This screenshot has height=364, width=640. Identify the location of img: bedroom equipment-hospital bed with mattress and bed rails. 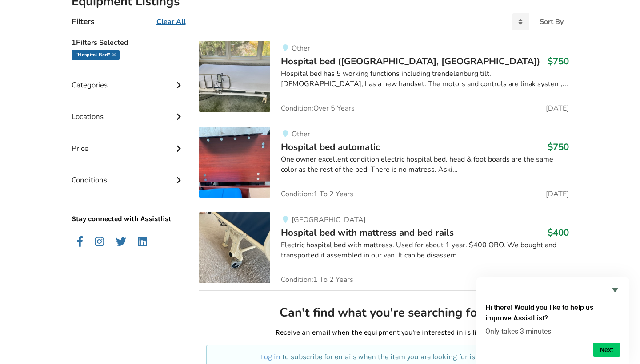
(235, 248).